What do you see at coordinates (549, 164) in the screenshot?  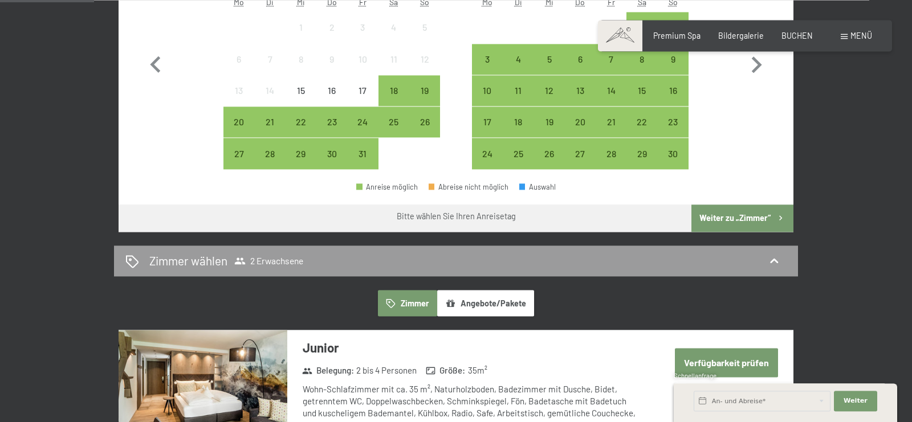 I see `div: 26` at bounding box center [549, 164].